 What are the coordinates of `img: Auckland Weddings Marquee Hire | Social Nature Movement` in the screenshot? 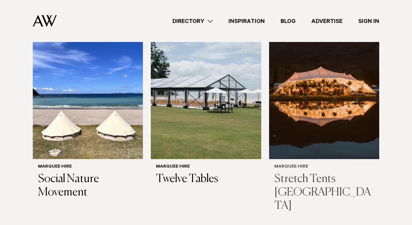 It's located at (88, 85).